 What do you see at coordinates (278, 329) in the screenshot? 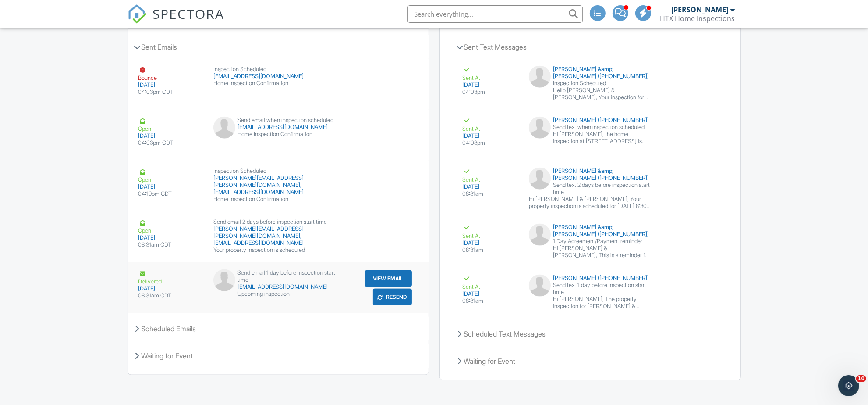
I see `div: Scheduled Emails` at bounding box center [278, 329].